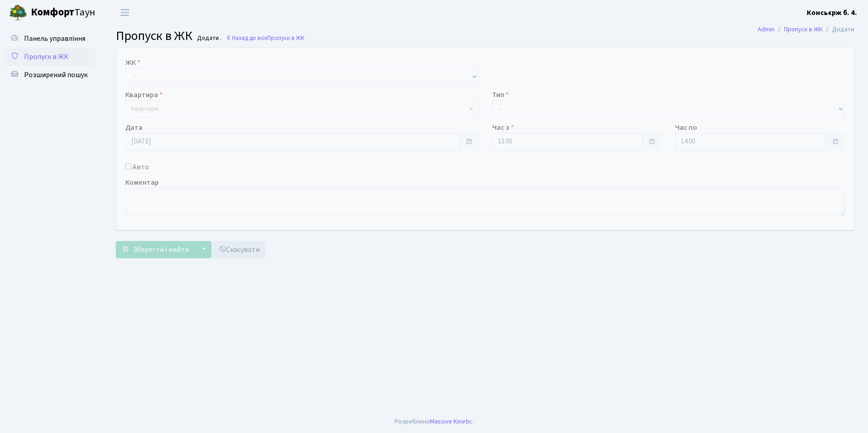  I want to click on nav: breadcrumb, so click(805, 29).